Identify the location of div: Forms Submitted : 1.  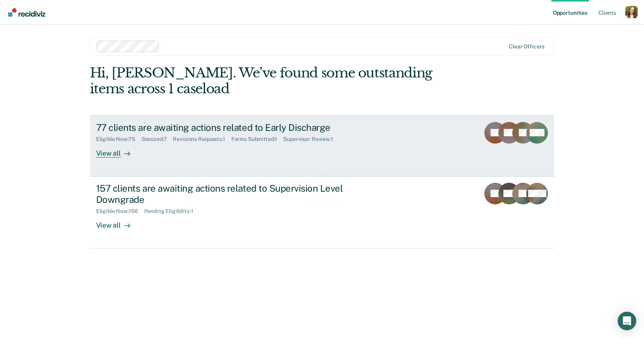
(258, 139).